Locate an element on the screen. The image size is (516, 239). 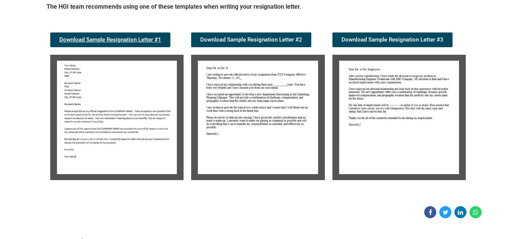
a: Share on Linkedin is located at coordinates (460, 212).